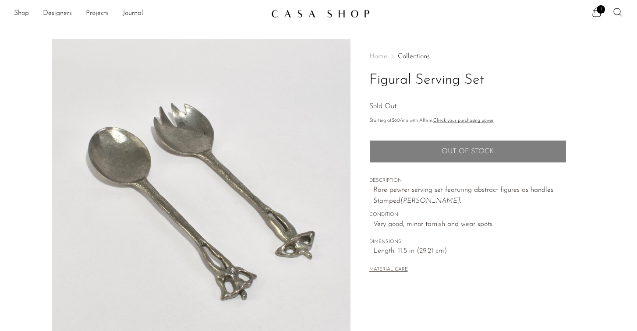 This screenshot has height=331, width=637. I want to click on button: Add to cart, so click(468, 152).